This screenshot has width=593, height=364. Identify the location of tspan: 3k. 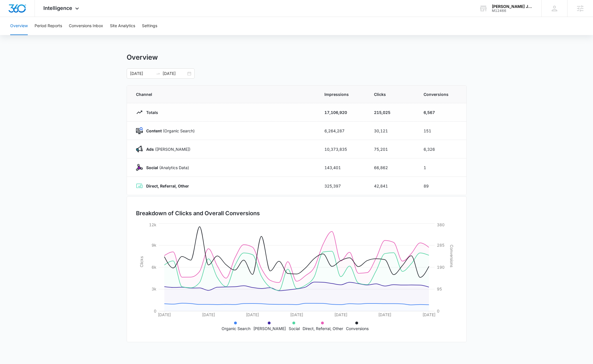
(154, 289).